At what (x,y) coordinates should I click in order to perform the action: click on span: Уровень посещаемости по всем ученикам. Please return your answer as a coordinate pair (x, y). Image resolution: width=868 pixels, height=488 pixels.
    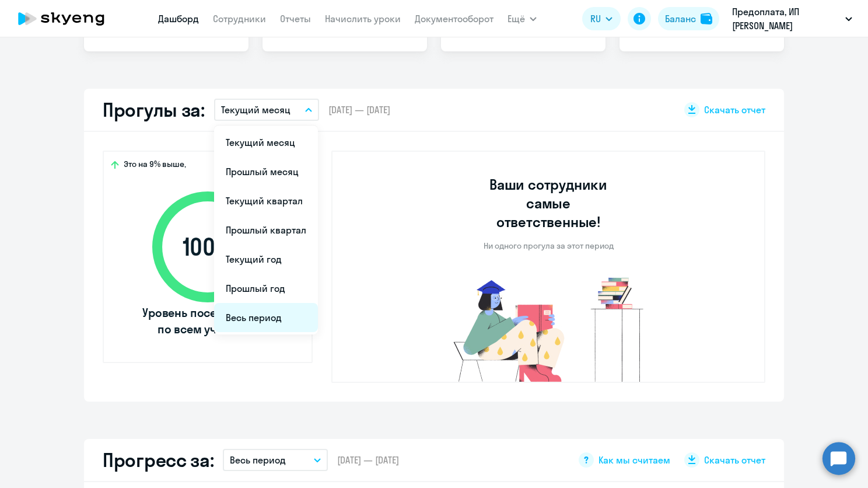
    Looking at the image, I should click on (207, 321).